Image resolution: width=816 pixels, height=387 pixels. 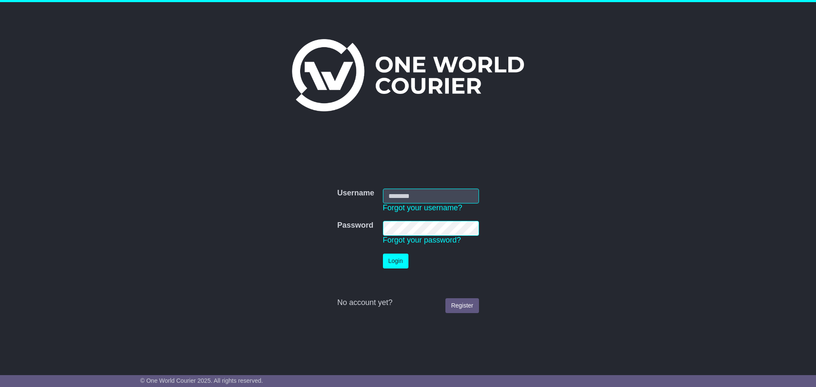 What do you see at coordinates (462, 306) in the screenshot?
I see `a: Register` at bounding box center [462, 306].